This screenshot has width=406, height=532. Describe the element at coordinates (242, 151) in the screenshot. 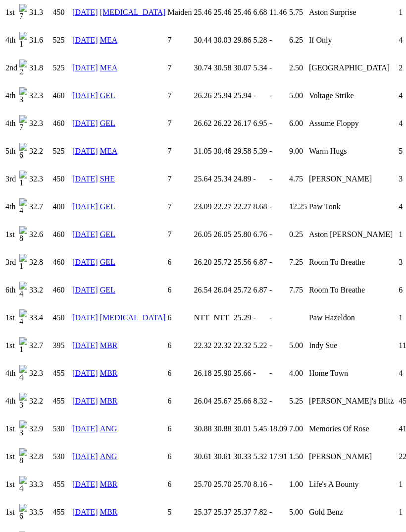

I see `td: 29.58` at that location.